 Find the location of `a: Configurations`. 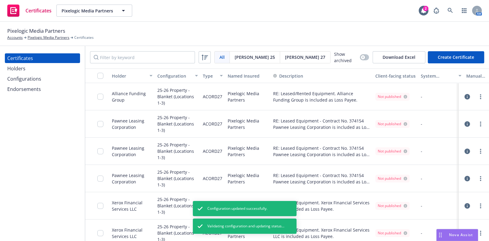

a: Configurations is located at coordinates (42, 79).